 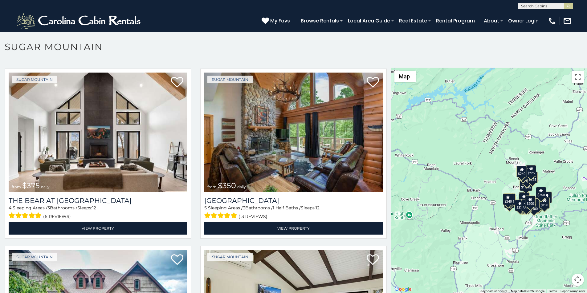 I want to click on span: My Favs, so click(x=280, y=21).